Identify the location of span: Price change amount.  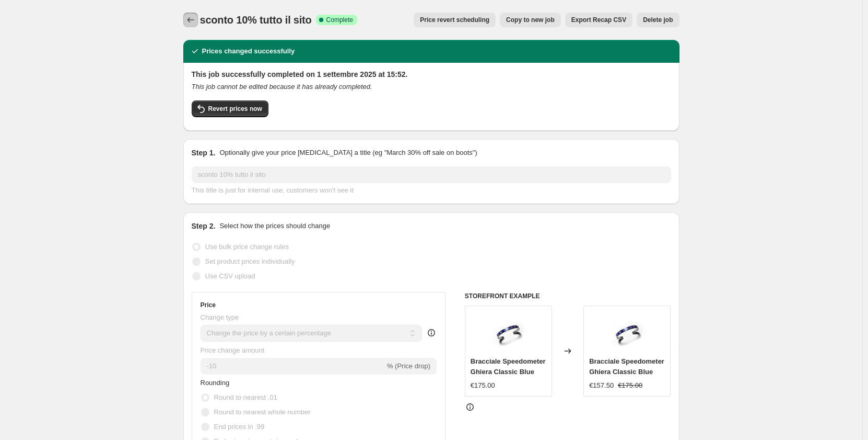
(233, 349).